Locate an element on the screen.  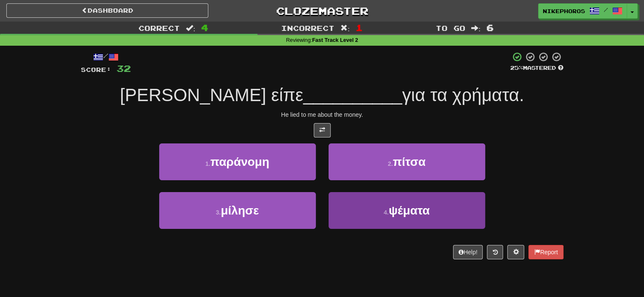
span: 6 is located at coordinates (490, 27).